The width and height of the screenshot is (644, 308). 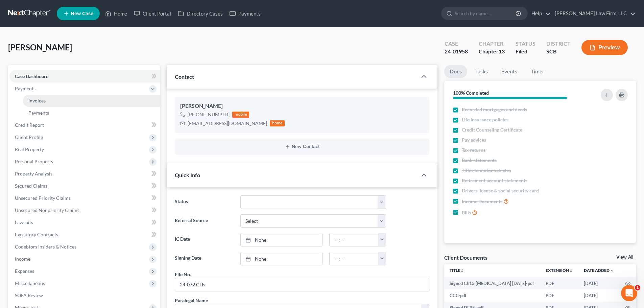 What do you see at coordinates (277, 124) in the screenshot?
I see `div: home` at bounding box center [277, 124].